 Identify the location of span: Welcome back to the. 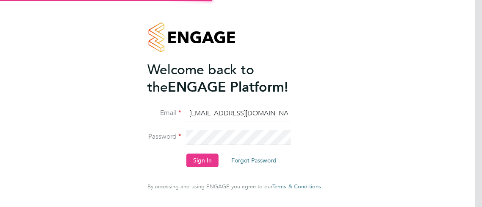
(201, 78).